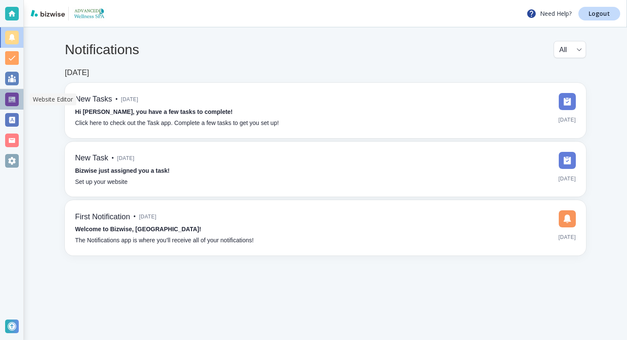 This screenshot has width=627, height=340. What do you see at coordinates (90, 14) in the screenshot?
I see `img: Advanced Wellness Spa` at bounding box center [90, 14].